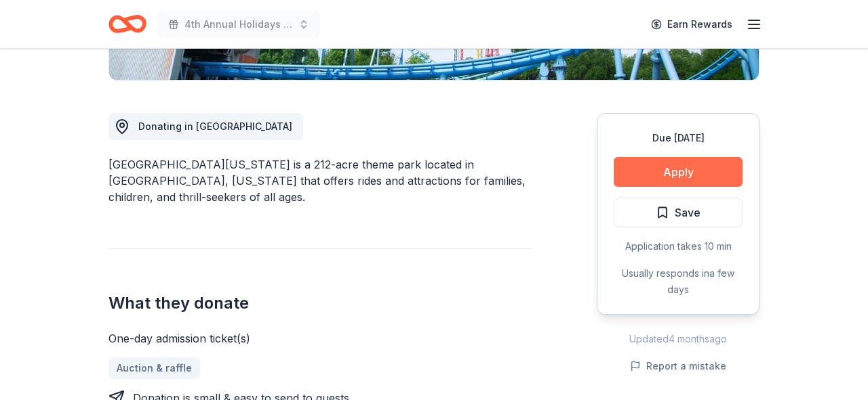  Describe the element at coordinates (678, 247) in the screenshot. I see `div: Application takes 10 min` at that location.